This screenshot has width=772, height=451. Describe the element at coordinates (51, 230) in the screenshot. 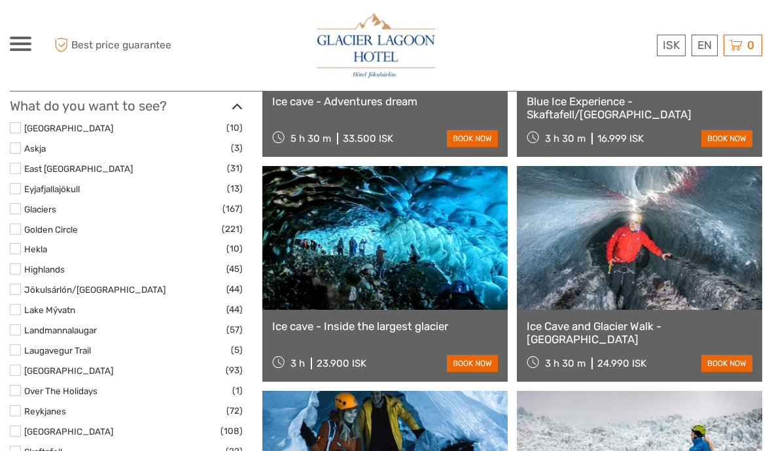

I see `a: Golden Circle` at that location.